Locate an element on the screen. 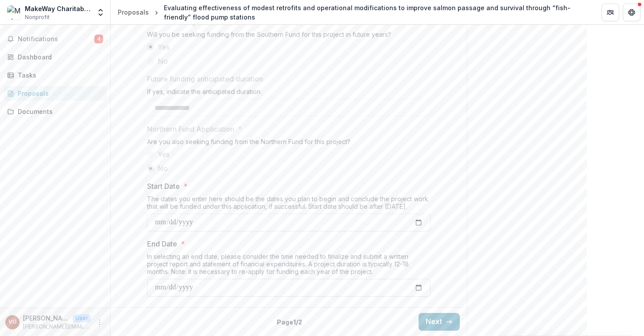  a: Dashboard is located at coordinates (55, 57).